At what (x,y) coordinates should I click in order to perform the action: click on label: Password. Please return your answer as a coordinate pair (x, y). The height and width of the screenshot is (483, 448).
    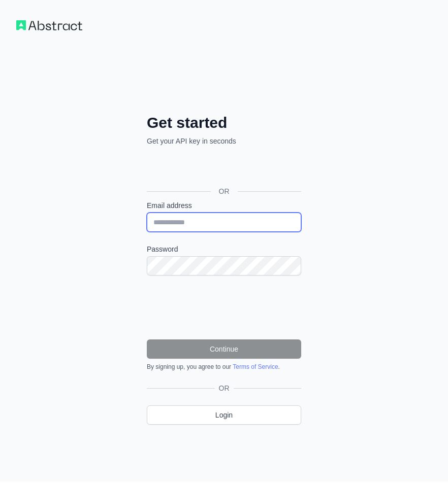
    Looking at the image, I should click on (224, 249).